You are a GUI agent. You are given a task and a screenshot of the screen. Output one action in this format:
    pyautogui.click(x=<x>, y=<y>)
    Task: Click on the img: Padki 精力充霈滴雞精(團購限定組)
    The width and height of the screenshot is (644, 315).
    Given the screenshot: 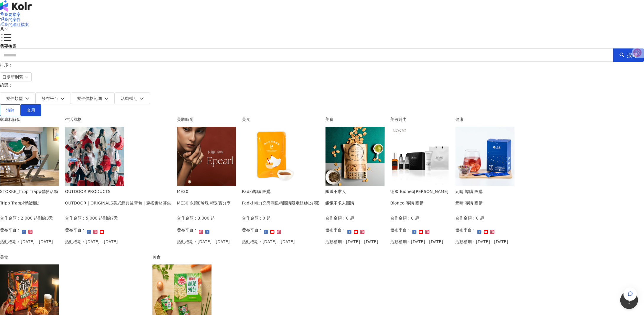 What is the action you would take?
    pyautogui.click(x=272, y=156)
    